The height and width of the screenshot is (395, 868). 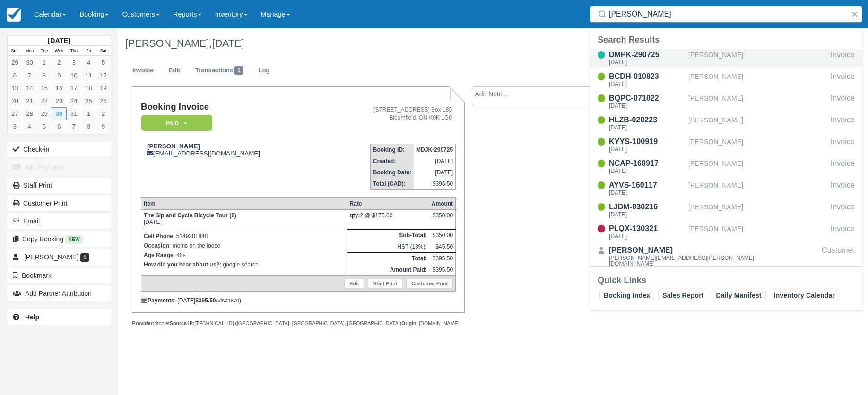 I want to click on a: 30, so click(x=59, y=113).